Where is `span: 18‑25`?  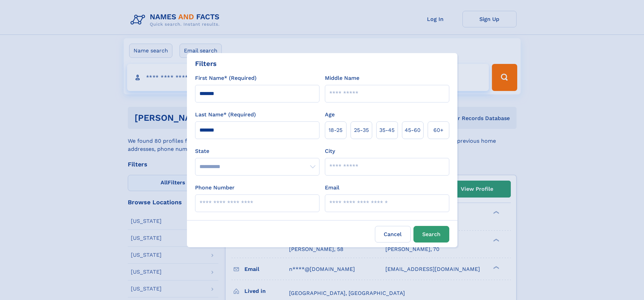
span: 18‑25 is located at coordinates (335, 130).